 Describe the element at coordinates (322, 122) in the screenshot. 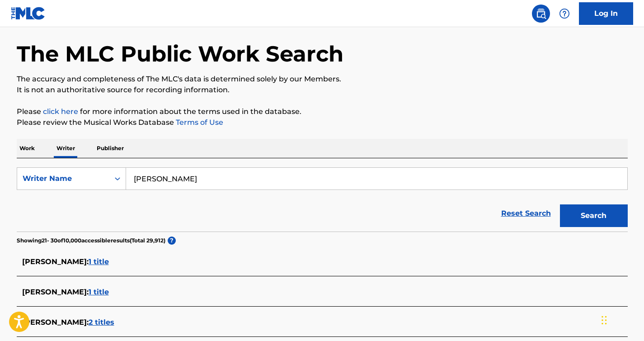

I see `p: Please review the Musical Works Database` at that location.